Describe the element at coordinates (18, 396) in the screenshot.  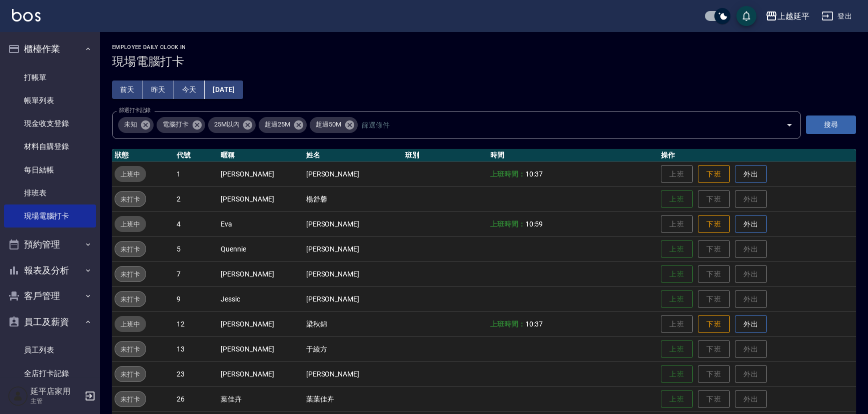
I see `img: Person` at that location.